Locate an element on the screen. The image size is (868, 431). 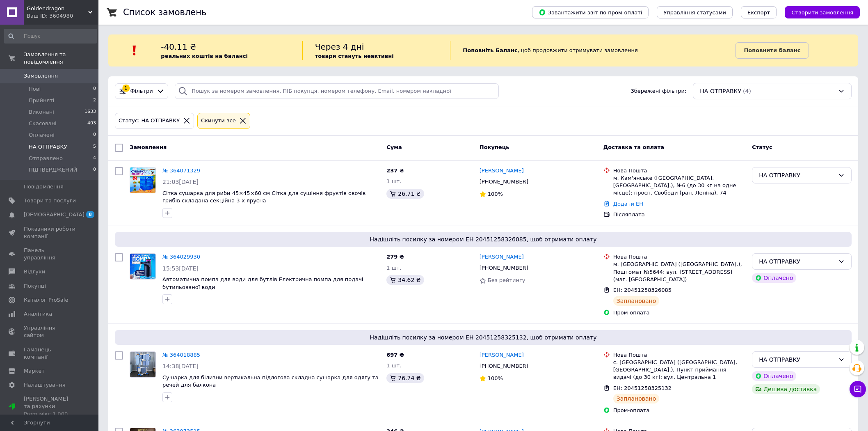
span: Управління сайтом is located at coordinates (50, 332).